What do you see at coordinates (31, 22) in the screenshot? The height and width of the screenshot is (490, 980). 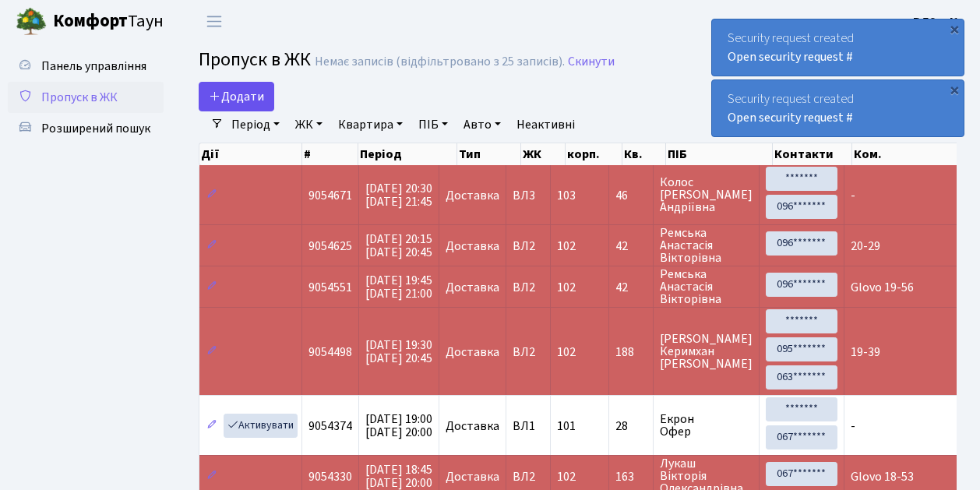 I see `img: logo.png` at bounding box center [31, 22].